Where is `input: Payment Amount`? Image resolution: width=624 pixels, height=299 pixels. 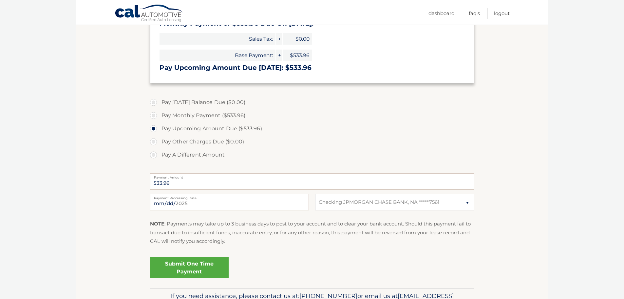 input: Payment Amount is located at coordinates (312, 181).